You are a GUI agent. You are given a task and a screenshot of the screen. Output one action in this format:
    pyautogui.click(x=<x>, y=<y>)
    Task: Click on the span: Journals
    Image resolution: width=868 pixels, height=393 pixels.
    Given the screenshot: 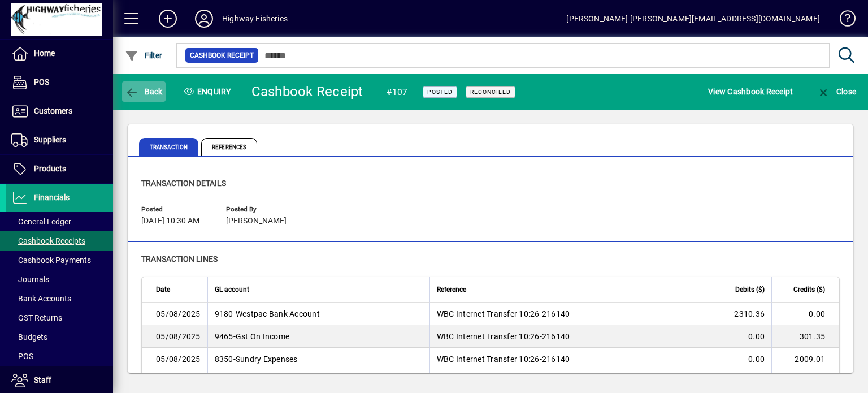 What is the action you would take?
    pyautogui.click(x=30, y=279)
    